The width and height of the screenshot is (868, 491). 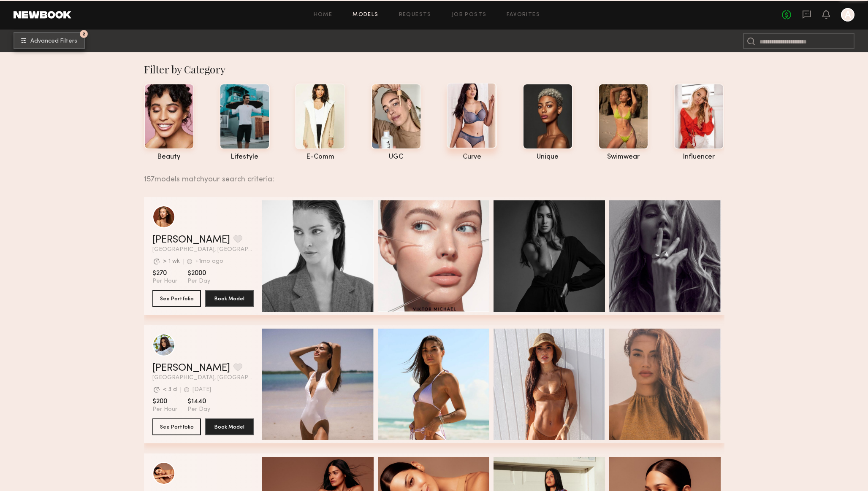 What do you see at coordinates (431, 175) in the screenshot?
I see `div: 157 models match your search criteria:` at bounding box center [431, 175].